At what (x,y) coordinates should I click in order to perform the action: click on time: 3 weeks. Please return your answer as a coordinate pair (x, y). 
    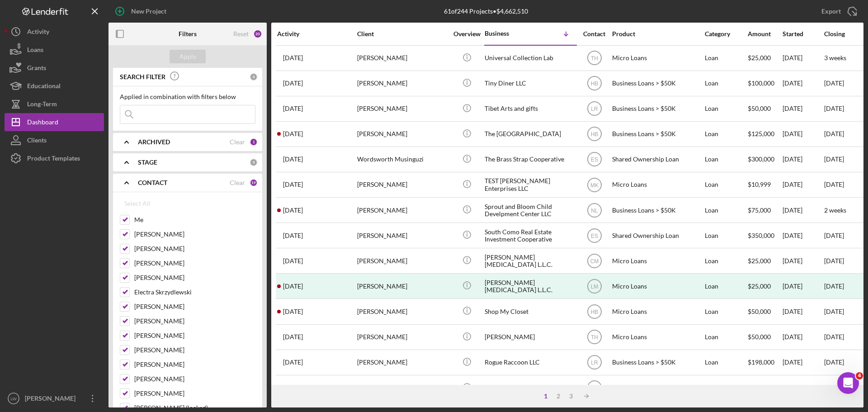
    Looking at the image, I should click on (835, 57).